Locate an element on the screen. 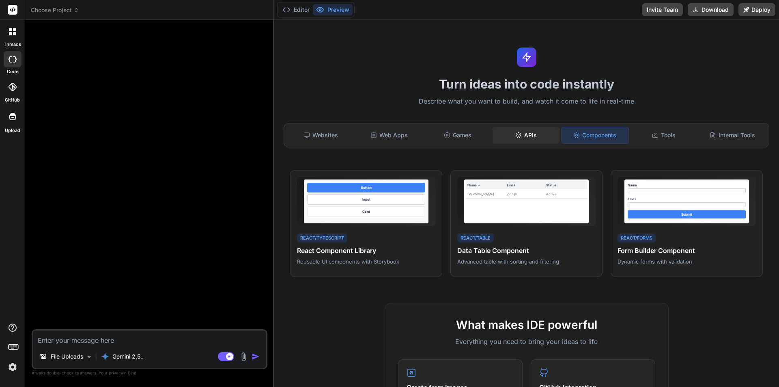 The height and width of the screenshot is (387, 779). h4: Form Builder Component is located at coordinates (687, 250).